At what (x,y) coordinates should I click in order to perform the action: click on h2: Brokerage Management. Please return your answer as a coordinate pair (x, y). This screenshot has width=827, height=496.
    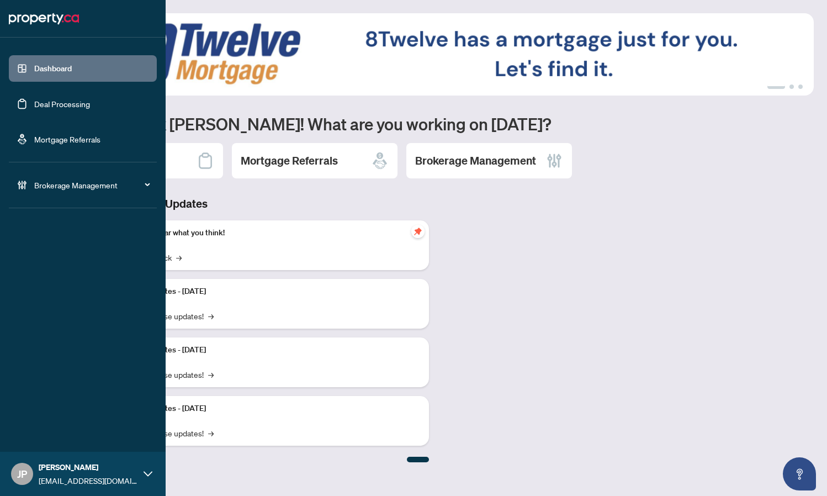
    Looking at the image, I should click on (475, 161).